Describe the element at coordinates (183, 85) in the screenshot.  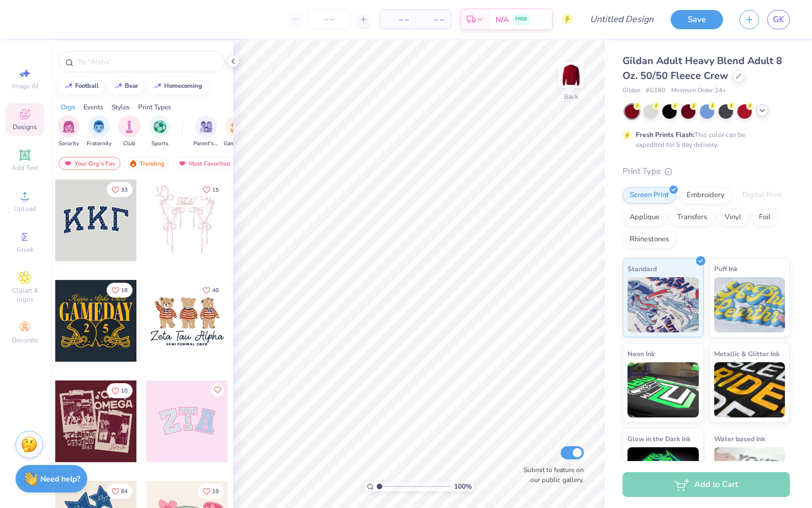
I see `div: homecoming` at that location.